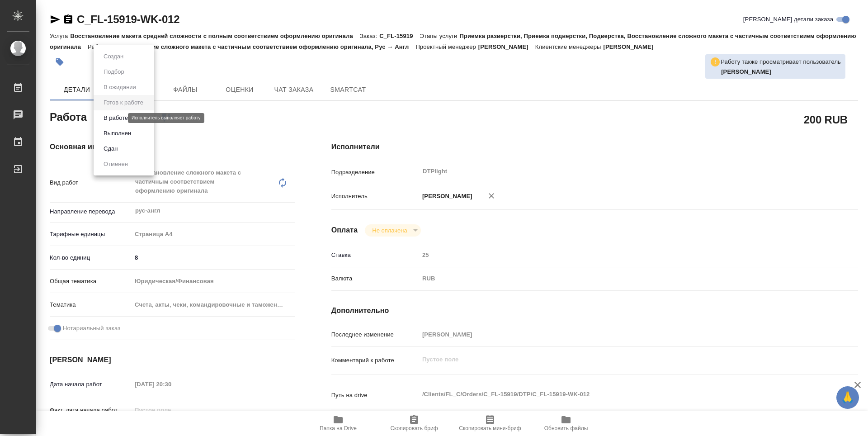 The width and height of the screenshot is (868, 436). What do you see at coordinates (114, 57) in the screenshot?
I see `button: Создан` at bounding box center [114, 57].